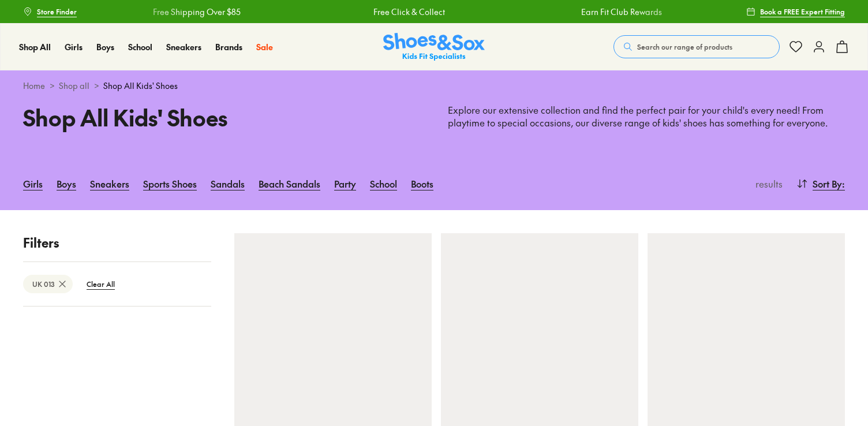  What do you see at coordinates (34, 85) in the screenshot?
I see `a: Home` at bounding box center [34, 85].